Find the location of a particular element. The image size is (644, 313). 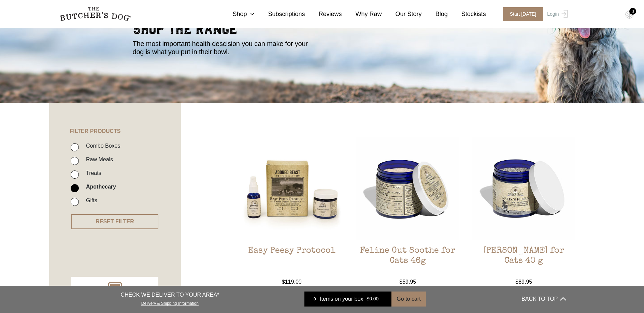

label: Raw Meals is located at coordinates (97, 159).